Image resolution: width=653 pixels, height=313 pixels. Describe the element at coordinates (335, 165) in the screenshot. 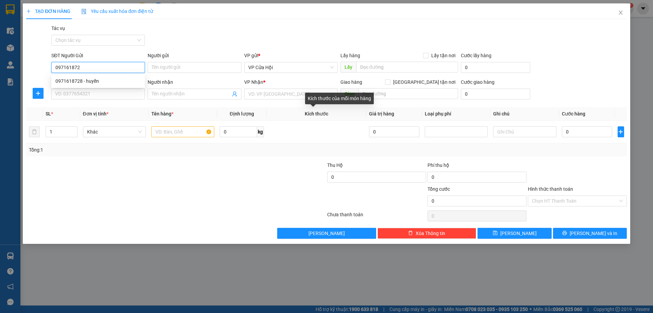

I see `span: Thu Hộ` at that location.